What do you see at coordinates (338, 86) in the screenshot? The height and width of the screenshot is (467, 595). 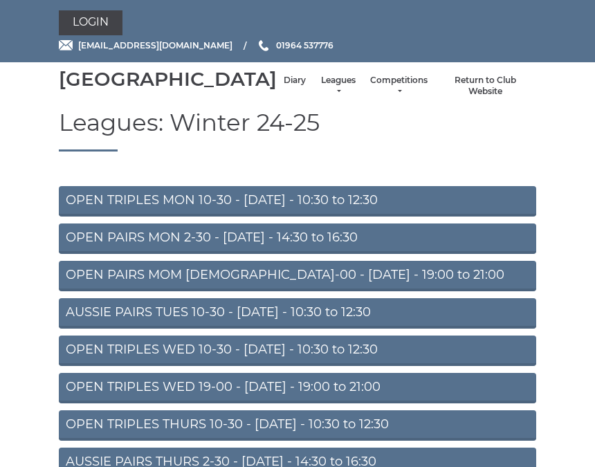 I see `a: Leagues` at bounding box center [338, 86].